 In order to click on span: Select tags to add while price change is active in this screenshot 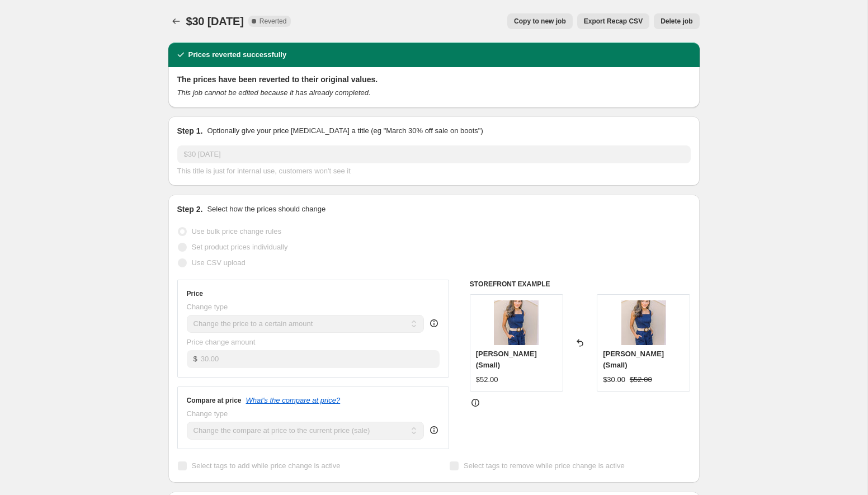, I will do `click(266, 466)`.